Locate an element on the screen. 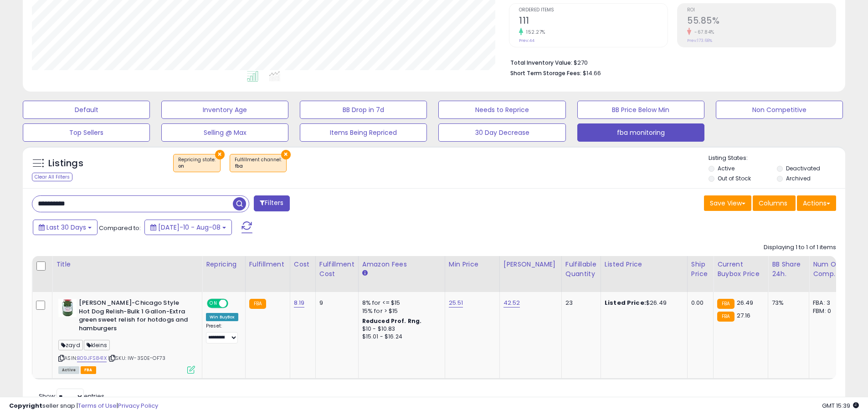 The width and height of the screenshot is (868, 415). label: Archived is located at coordinates (798, 178).